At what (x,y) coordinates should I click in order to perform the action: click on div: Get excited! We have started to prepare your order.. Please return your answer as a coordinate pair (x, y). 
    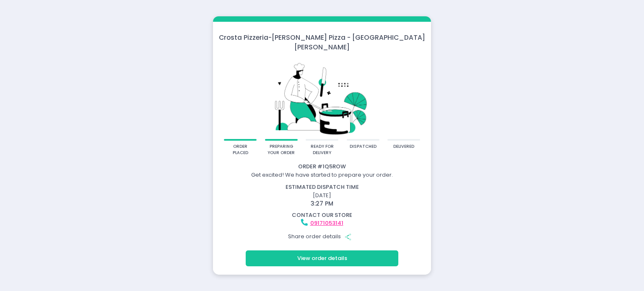
    Looking at the image, I should click on (322, 175).